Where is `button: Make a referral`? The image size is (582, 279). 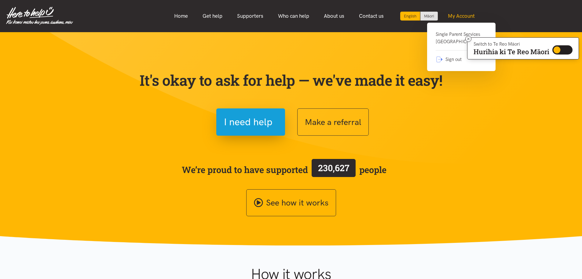
button: Make a referral is located at coordinates (333, 122).